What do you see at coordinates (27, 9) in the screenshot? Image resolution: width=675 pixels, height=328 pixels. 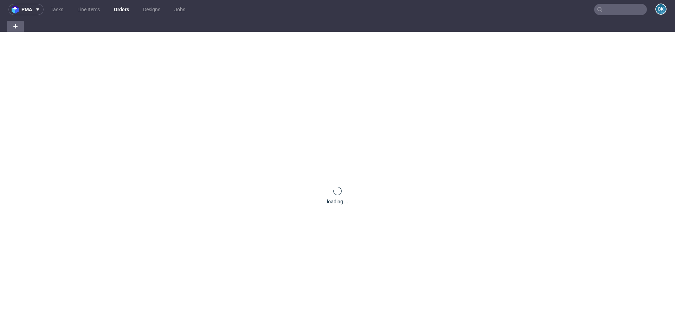 I see `span: pma` at bounding box center [27, 9].